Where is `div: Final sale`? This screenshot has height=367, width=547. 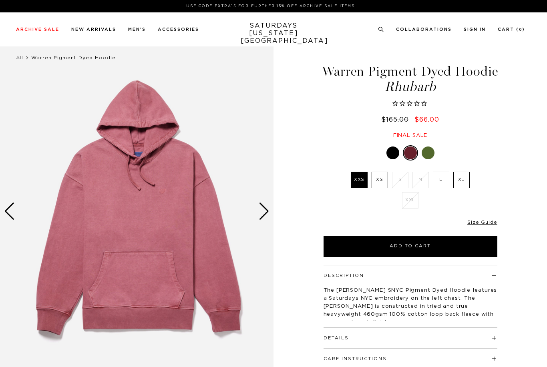
div: Final sale is located at coordinates (410, 135).